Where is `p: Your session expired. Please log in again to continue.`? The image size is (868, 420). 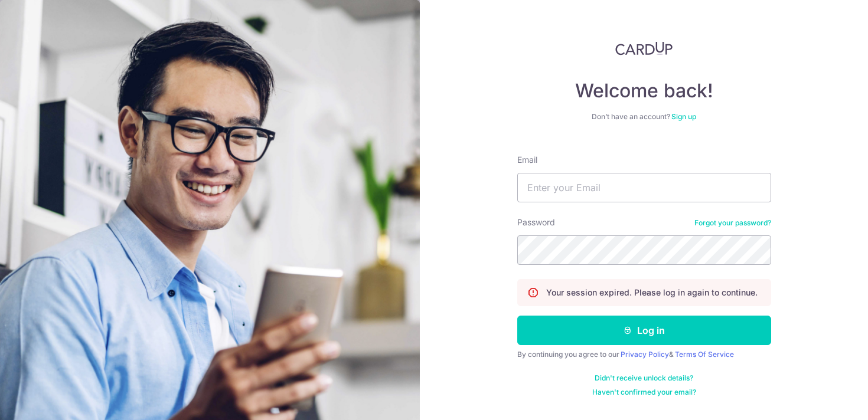 p: Your session expired. Please log in again to continue. is located at coordinates (652, 292).